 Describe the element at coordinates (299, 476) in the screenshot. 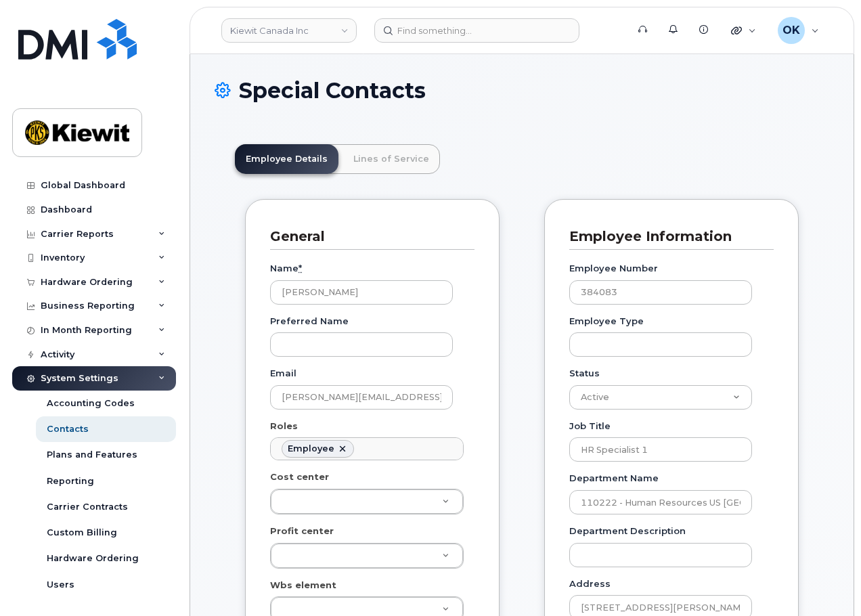

I see `label: Cost center` at that location.